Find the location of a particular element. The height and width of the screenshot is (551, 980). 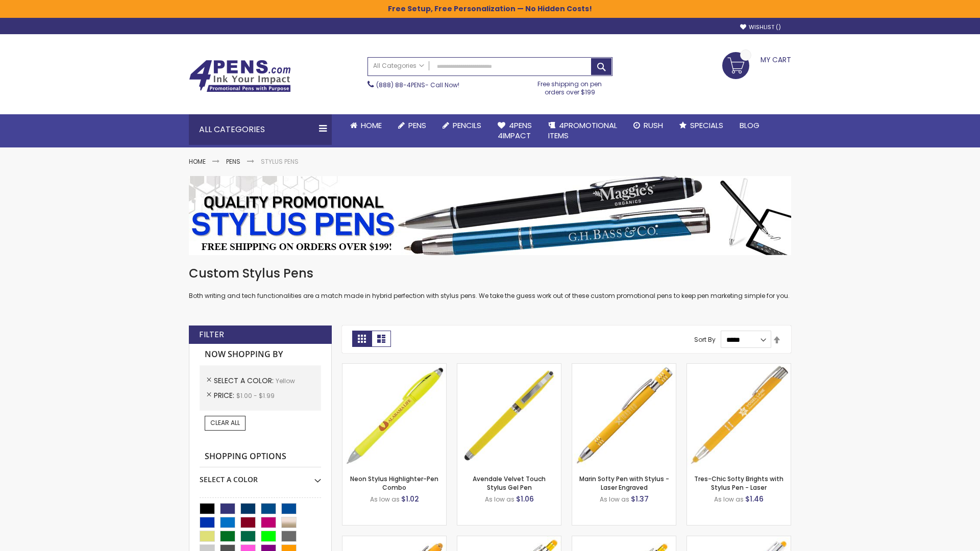

span: 4PROMOTIONAL ITEMS is located at coordinates (582, 130).